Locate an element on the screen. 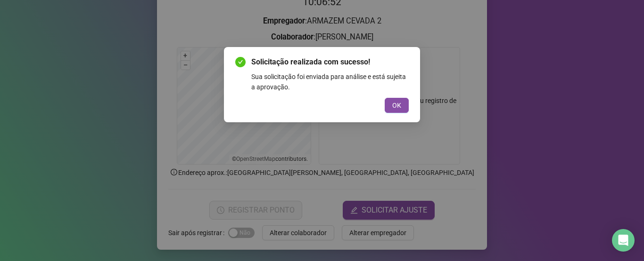 The image size is (644, 261). div: Open Intercom Messenger is located at coordinates (623, 241).